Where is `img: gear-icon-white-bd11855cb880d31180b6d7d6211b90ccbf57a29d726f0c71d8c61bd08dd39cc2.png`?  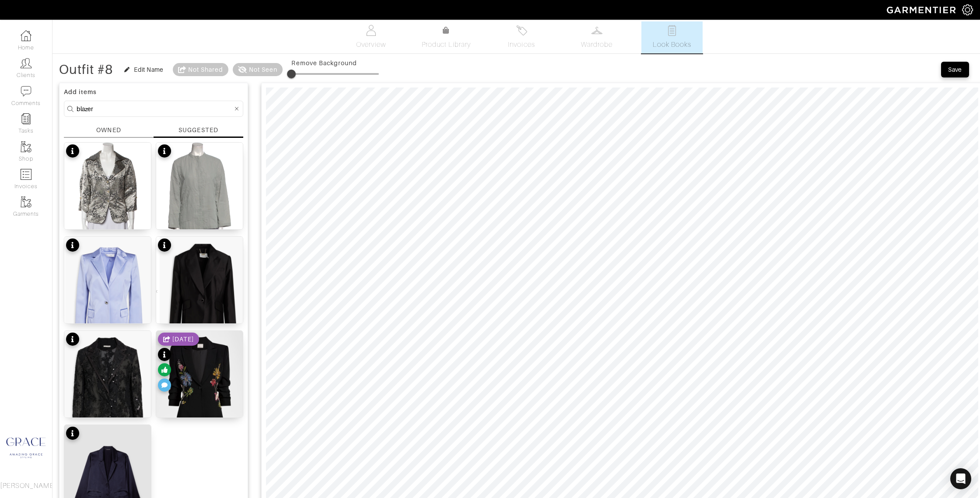
img: gear-icon-white-bd11855cb880d31180b6d7d6211b90ccbf57a29d726f0c71d8c61bd08dd39cc2.png is located at coordinates (967, 10).